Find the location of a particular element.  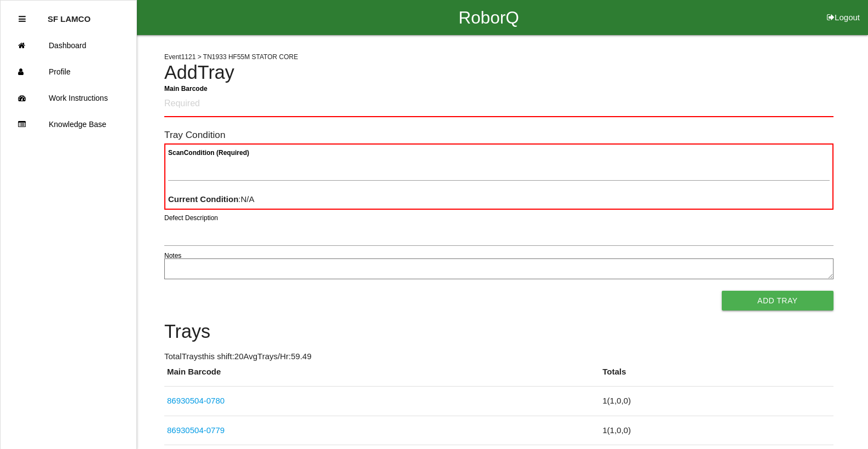

a: Work Instructions is located at coordinates (69, 98).